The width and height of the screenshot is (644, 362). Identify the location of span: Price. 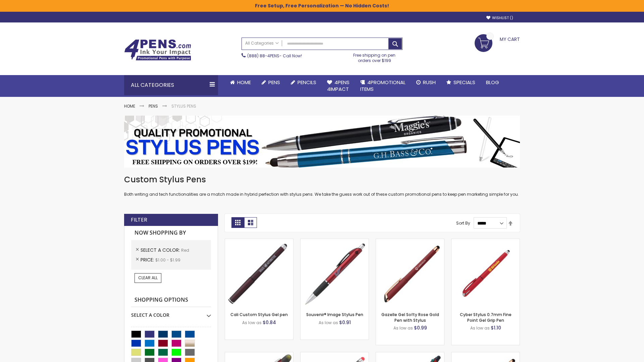
(148, 260).